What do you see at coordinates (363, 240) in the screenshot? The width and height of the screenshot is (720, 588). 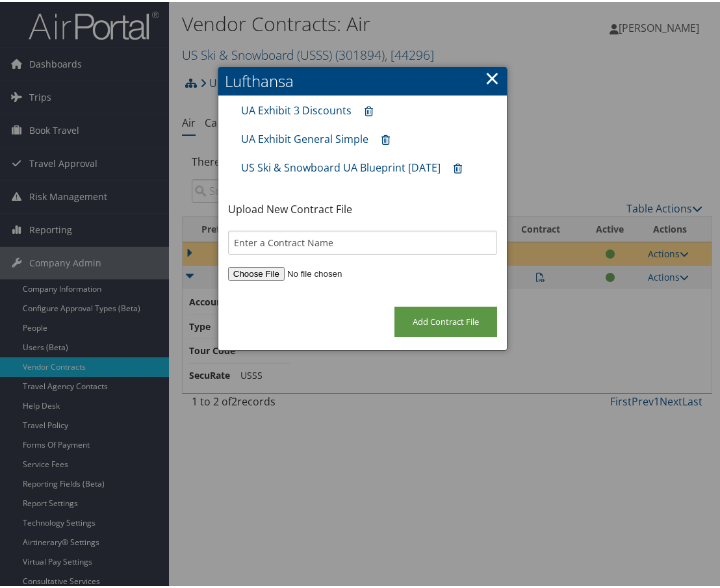 I see `input: Enter a Contract Name` at bounding box center [363, 240].